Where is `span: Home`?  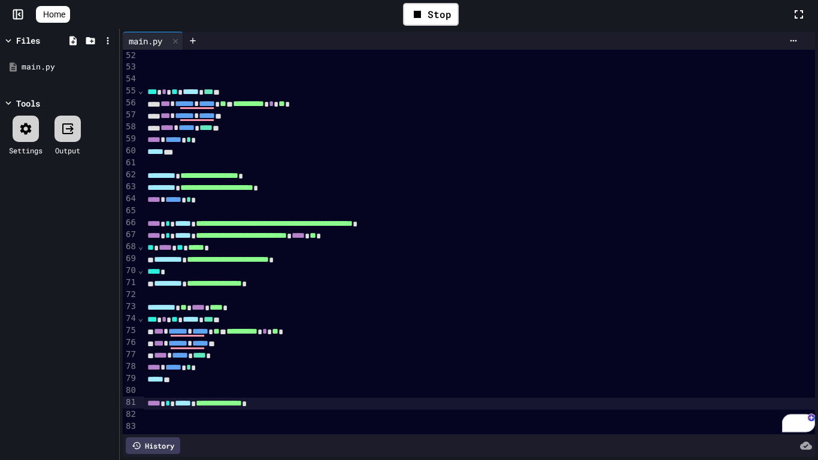
span: Home is located at coordinates (54, 14).